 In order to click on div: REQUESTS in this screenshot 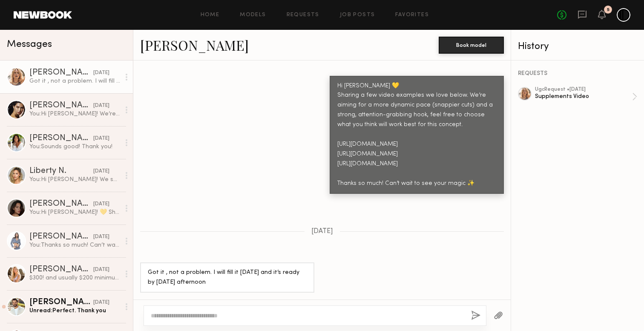, I will do `click(577, 74)`.